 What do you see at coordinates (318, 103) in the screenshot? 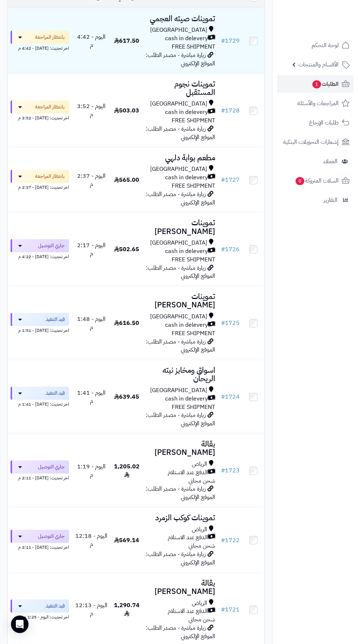
I see `span: المراجعات والأسئلة` at bounding box center [318, 103].